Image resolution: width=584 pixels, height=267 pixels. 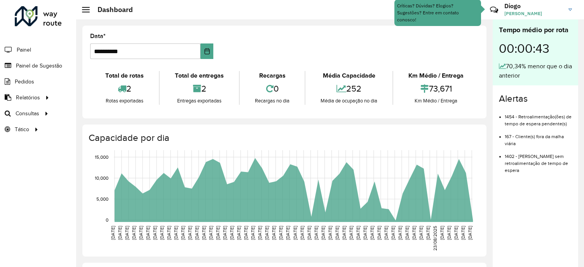 I want to click on h4: Capacidade por dia, so click(x=283, y=138).